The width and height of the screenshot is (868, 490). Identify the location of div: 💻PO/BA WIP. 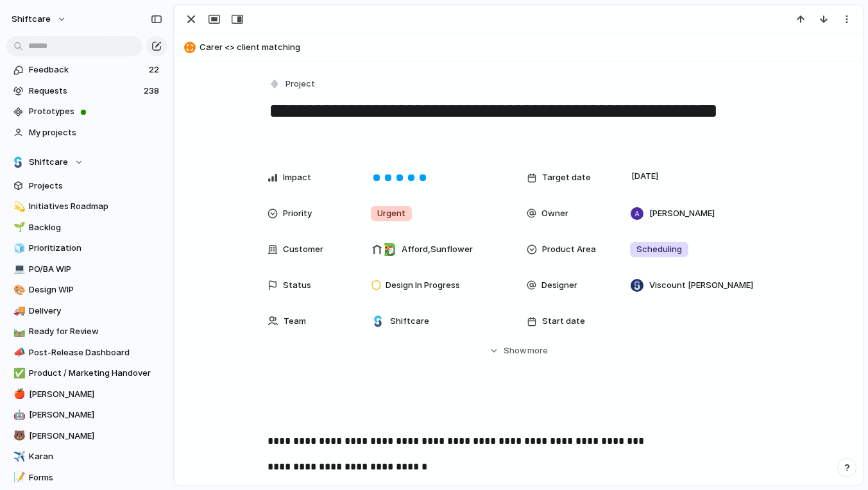
(87, 269).